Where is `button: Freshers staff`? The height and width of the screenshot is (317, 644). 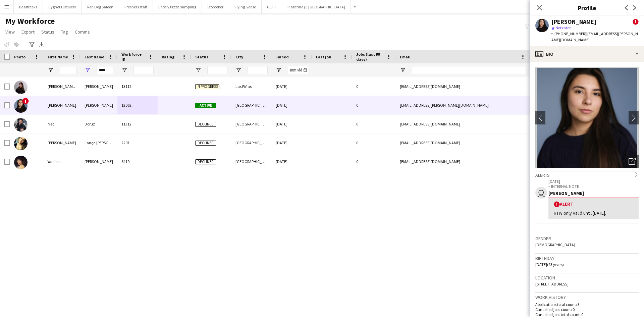
button: Freshers staff is located at coordinates (136, 7).